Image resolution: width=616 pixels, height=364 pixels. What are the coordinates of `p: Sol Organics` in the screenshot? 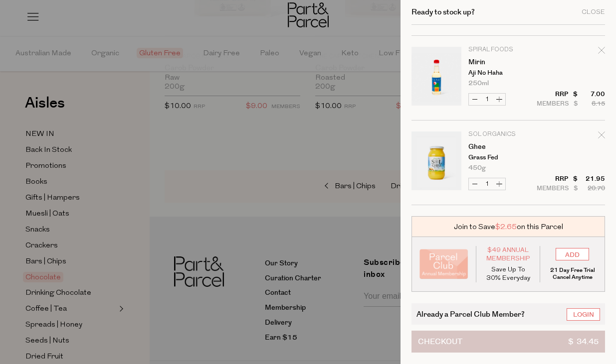 It's located at (507, 134).